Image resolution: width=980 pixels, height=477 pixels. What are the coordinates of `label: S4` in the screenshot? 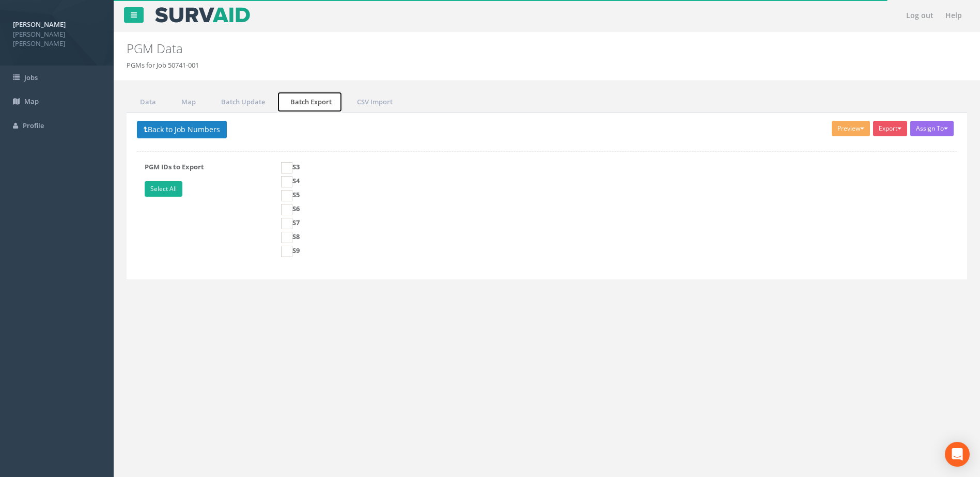 It's located at (290, 182).